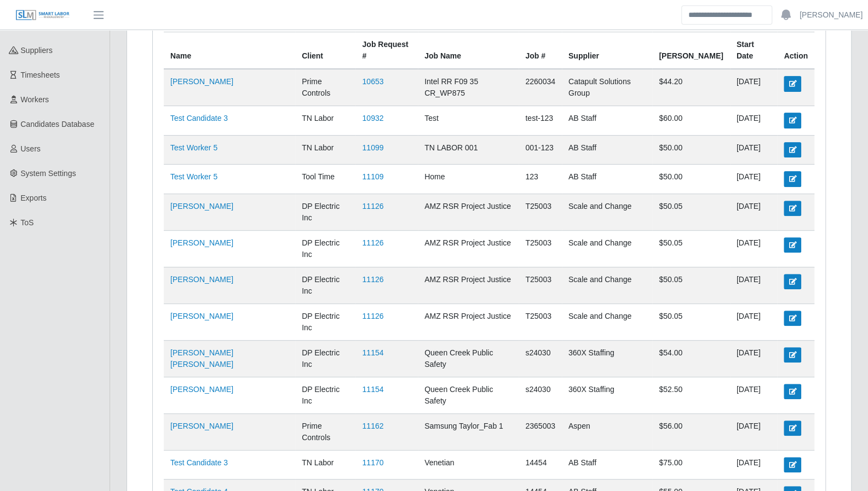  What do you see at coordinates (386, 51) in the screenshot?
I see `th: Job Request #` at bounding box center [386, 51].